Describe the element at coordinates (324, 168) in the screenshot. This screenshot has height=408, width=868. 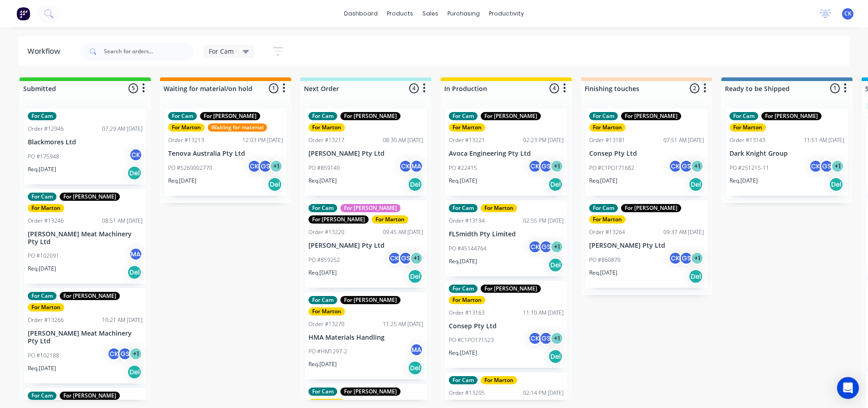
I see `p: PO #859140` at that location.